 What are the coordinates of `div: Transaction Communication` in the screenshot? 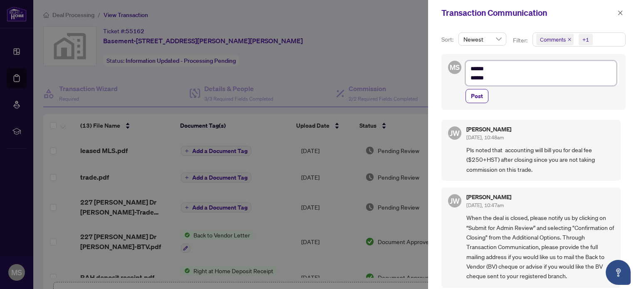 It's located at (528, 13).